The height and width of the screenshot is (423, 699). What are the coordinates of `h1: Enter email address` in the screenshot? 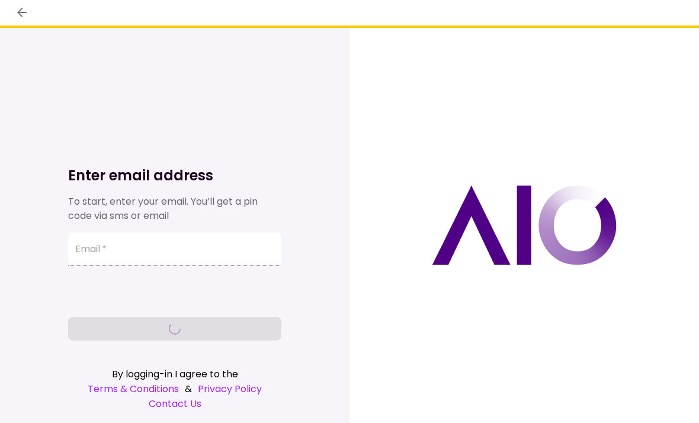 It's located at (175, 175).